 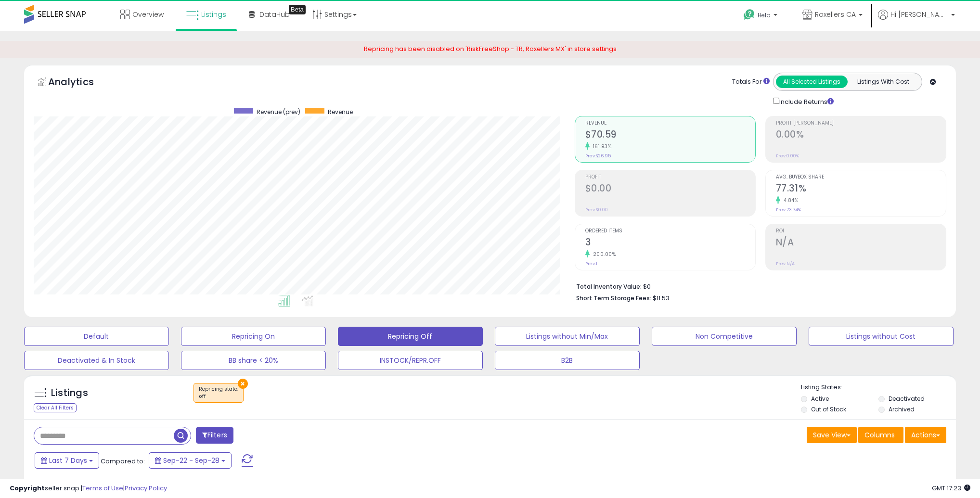 I want to click on h2: 77.31%, so click(x=861, y=189).